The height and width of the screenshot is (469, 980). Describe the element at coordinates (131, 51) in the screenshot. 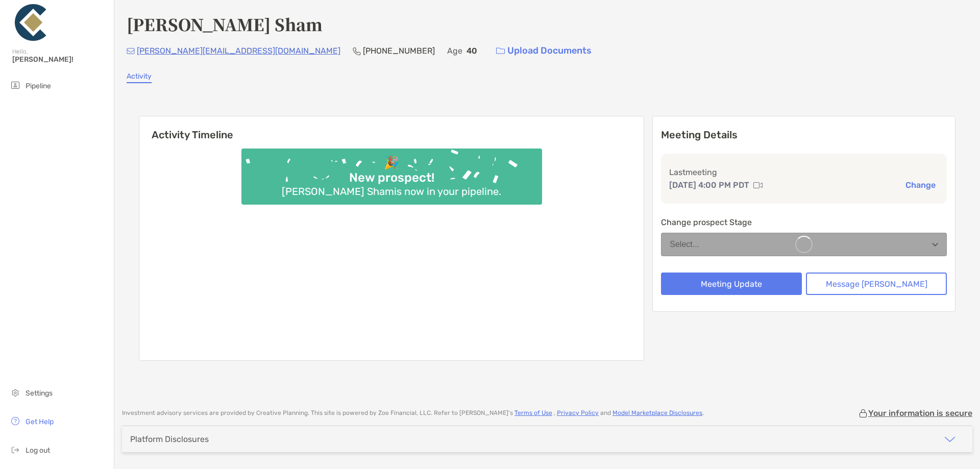

I see `img: Email Icon` at that location.